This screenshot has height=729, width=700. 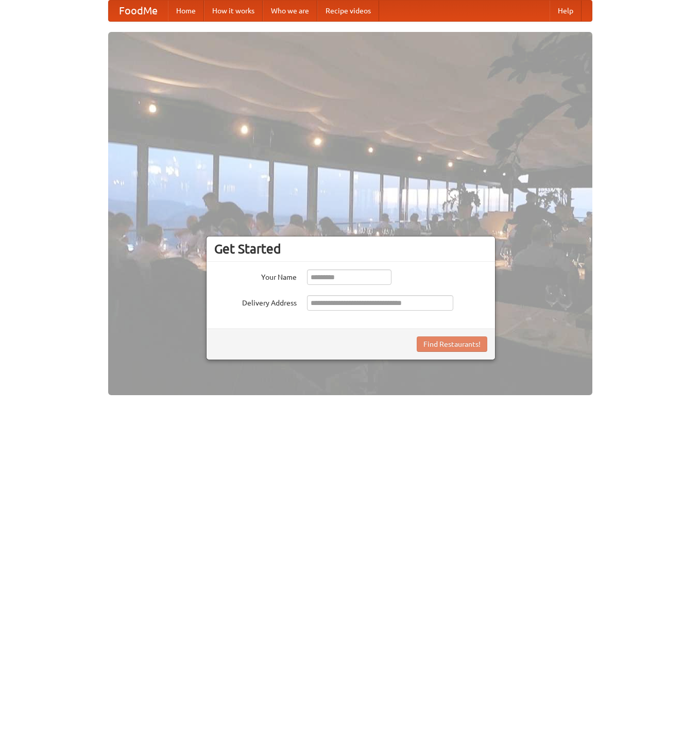 What do you see at coordinates (256, 301) in the screenshot?
I see `label: Delivery Address` at bounding box center [256, 301].